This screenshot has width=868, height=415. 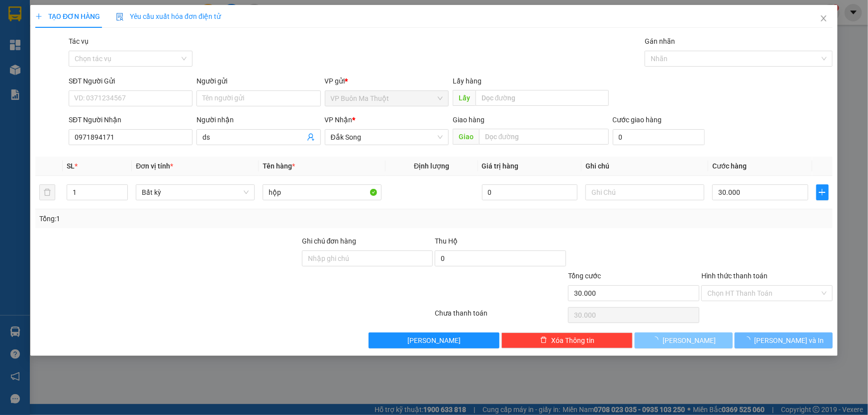 What do you see at coordinates (501, 166) in the screenshot?
I see `span: Giá trị hàng` at bounding box center [501, 166].